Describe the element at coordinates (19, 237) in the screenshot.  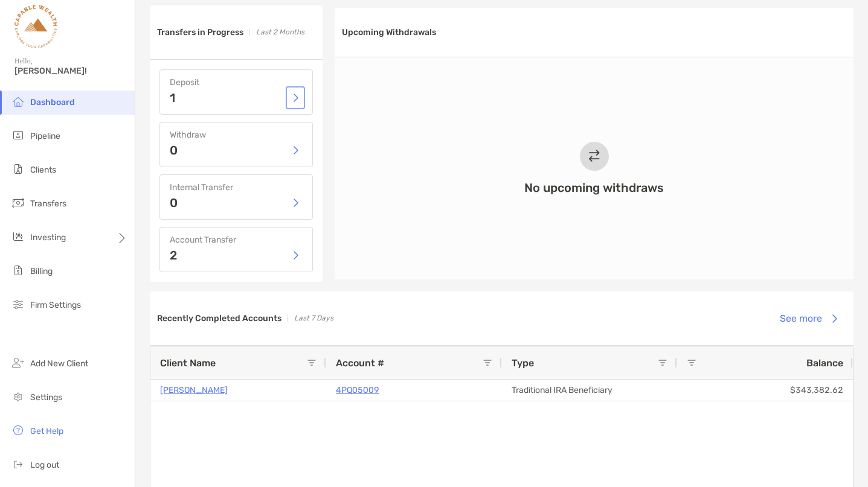
I see `img: investing icon` at that location.